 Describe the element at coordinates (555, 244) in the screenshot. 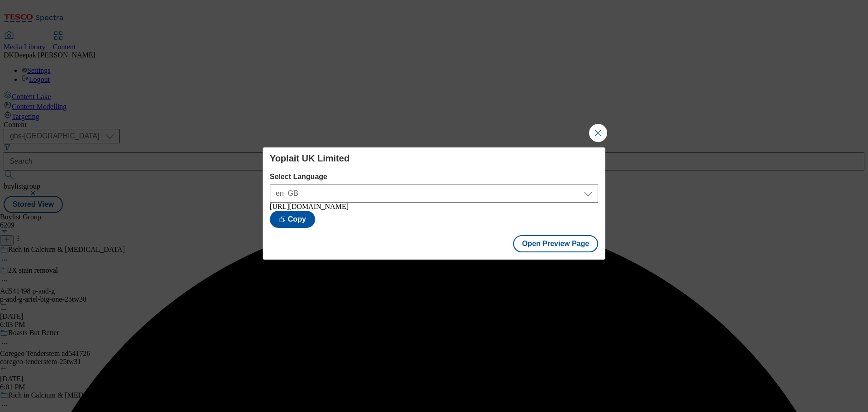

I see `button: Open Preview Page` at that location.